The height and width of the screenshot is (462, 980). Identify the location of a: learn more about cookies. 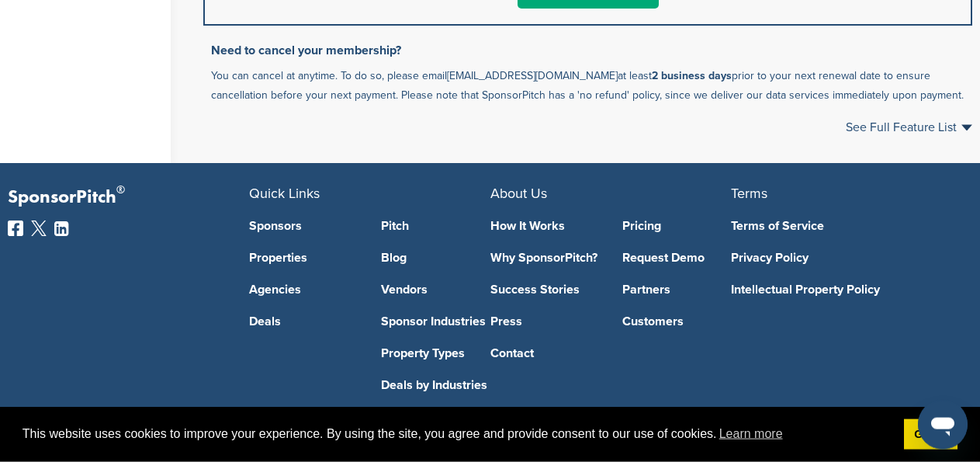
(751, 434).